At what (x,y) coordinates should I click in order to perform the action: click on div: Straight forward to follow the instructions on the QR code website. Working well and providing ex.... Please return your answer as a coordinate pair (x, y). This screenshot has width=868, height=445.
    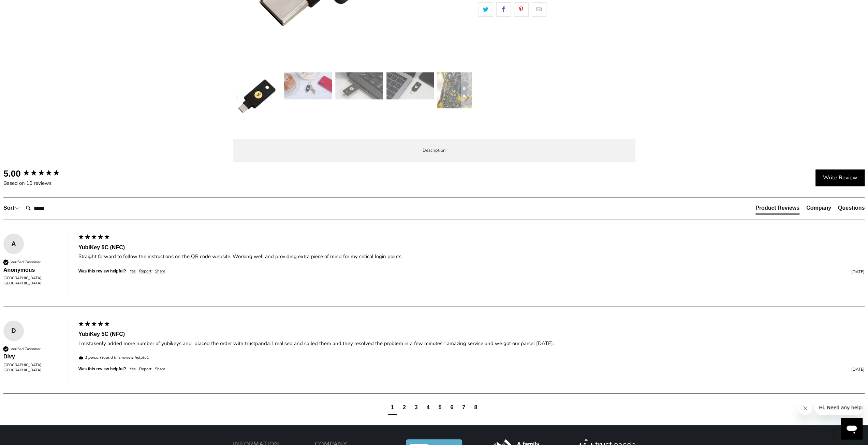
    Looking at the image, I should click on (472, 257).